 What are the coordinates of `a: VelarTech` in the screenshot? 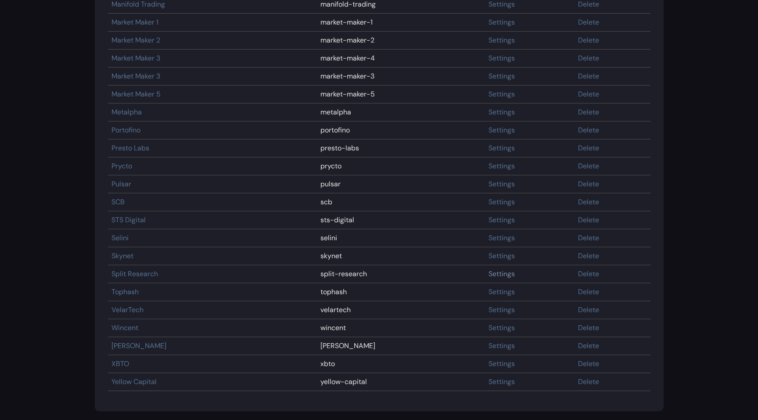 It's located at (127, 310).